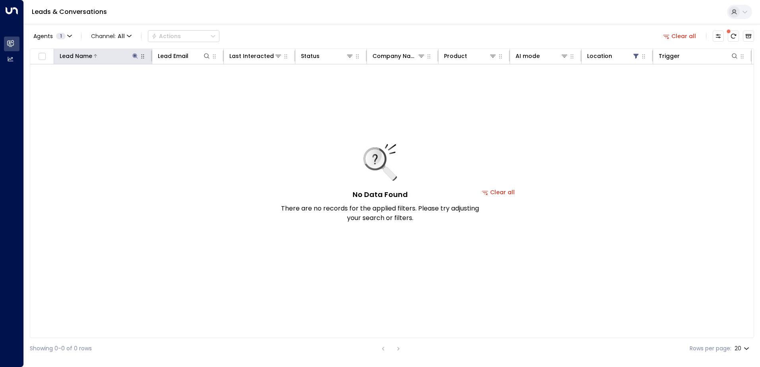 Image resolution: width=760 pixels, height=367 pixels. What do you see at coordinates (380, 194) in the screenshot?
I see `h5: No Data Found` at bounding box center [380, 194].